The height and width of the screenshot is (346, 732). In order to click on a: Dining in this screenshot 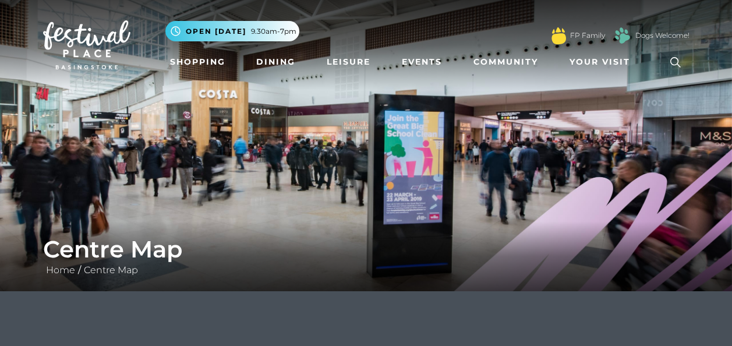, I will do `click(275, 62)`.